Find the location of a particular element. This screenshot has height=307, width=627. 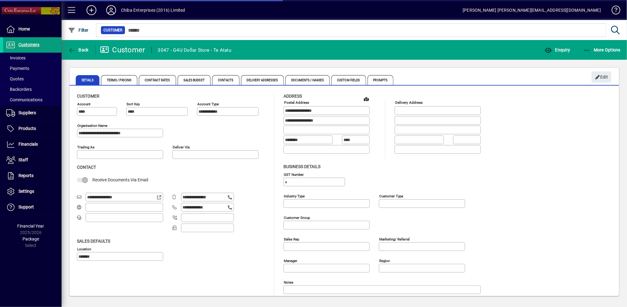

button: Add is located at coordinates (91, 10).